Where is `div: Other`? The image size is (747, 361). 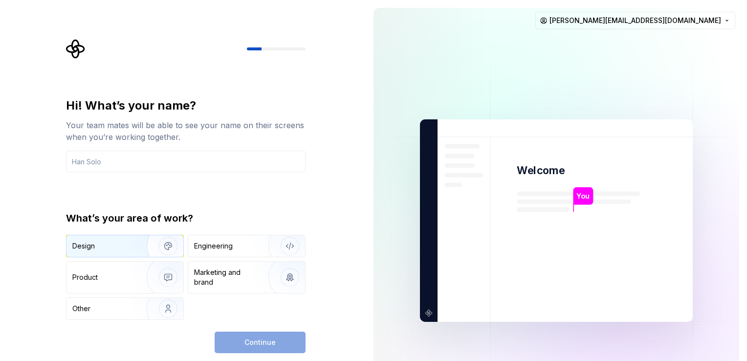
div: Other is located at coordinates (81, 308).